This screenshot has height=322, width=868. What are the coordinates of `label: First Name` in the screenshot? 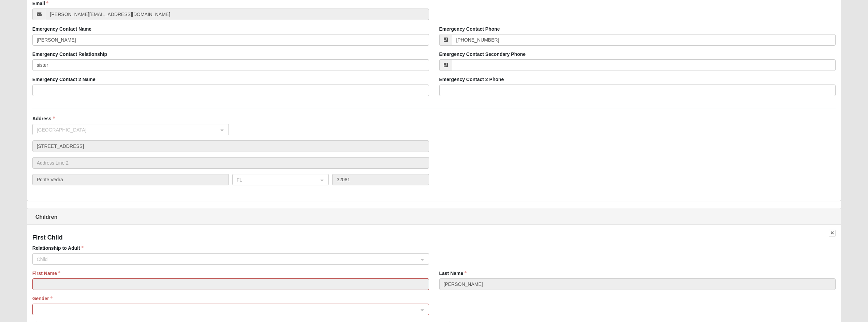 It's located at (47, 274).